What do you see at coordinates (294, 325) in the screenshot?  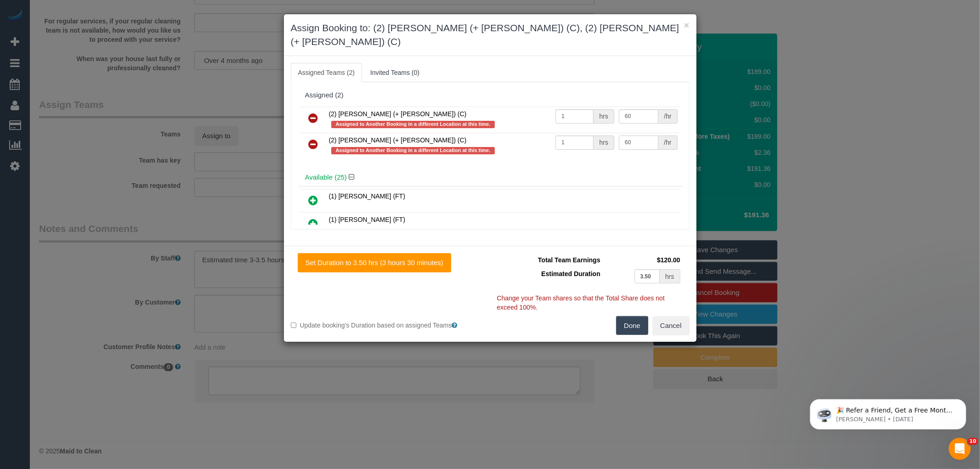 I see `input: Update booking's Duration based on assigned Teams` at bounding box center [294, 325].